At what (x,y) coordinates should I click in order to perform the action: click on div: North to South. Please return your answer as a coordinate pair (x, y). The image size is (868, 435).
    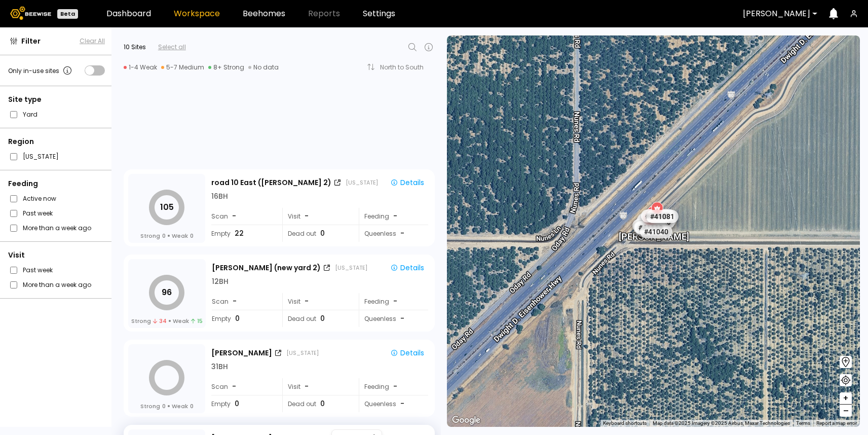
    Looking at the image, I should click on (405, 68).